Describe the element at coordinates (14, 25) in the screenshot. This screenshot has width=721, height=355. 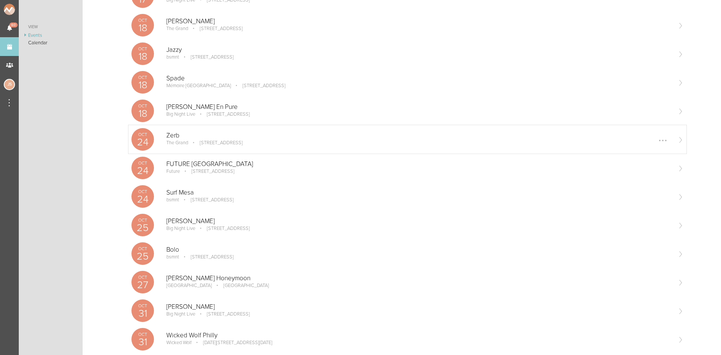
I see `span: 60` at that location.